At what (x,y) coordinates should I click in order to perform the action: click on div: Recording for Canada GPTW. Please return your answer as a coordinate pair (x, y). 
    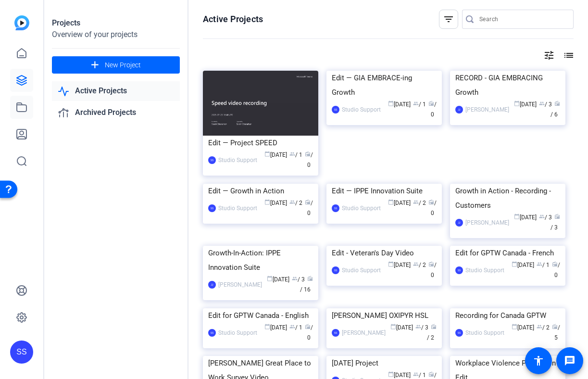
    Looking at the image, I should click on (508, 315).